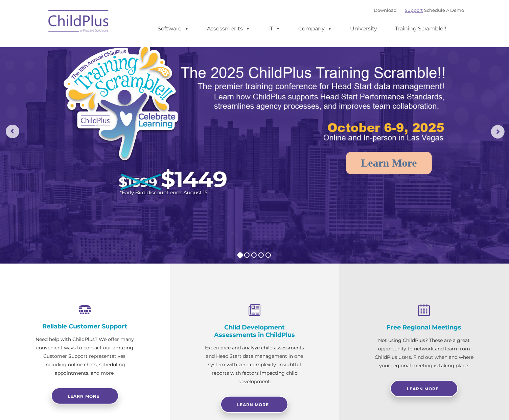  What do you see at coordinates (414, 10) in the screenshot?
I see `a: Support` at bounding box center [414, 10].